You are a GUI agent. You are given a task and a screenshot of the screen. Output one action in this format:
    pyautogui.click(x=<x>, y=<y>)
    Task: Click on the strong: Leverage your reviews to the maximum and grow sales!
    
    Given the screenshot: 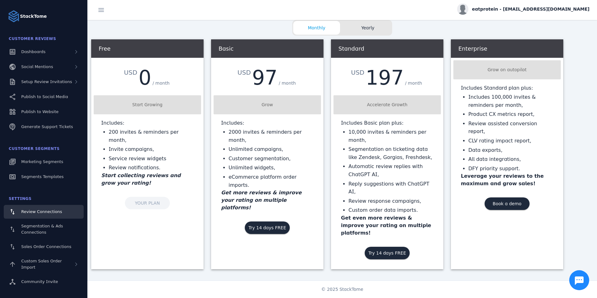 What is the action you would take?
    pyautogui.click(x=502, y=180)
    